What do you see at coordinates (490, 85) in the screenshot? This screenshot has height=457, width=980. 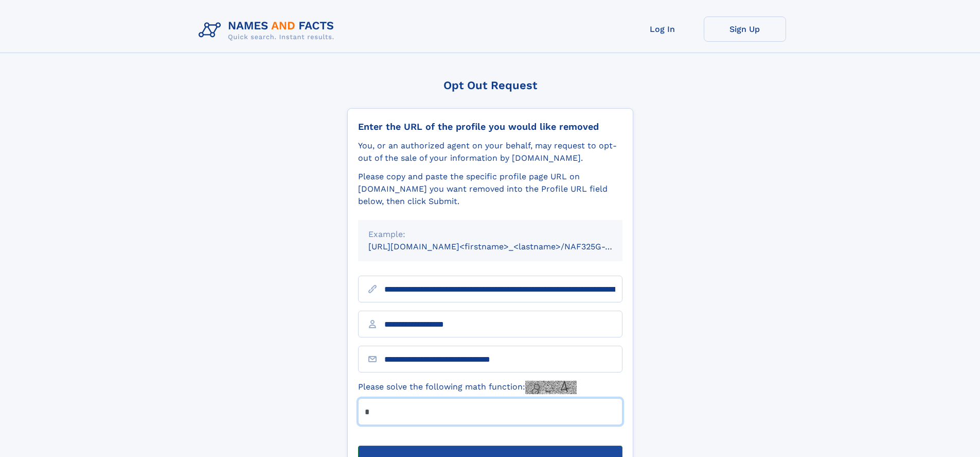 I see `div: Opt Out Request` at bounding box center [490, 85].